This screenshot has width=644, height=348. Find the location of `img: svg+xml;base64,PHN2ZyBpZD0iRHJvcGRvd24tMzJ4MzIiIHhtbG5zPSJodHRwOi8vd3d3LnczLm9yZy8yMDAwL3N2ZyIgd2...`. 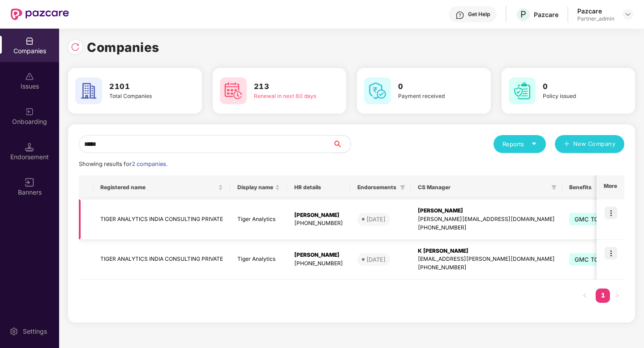

img: svg+xml;base64,PHN2ZyBpZD0iRHJvcGRvd24tMzJ4MzIiIHhtbG5zPSJodHRwOi8vd3d3LnczLm9yZy8yMDAwL3N2ZyIgd2... is located at coordinates (628, 14).